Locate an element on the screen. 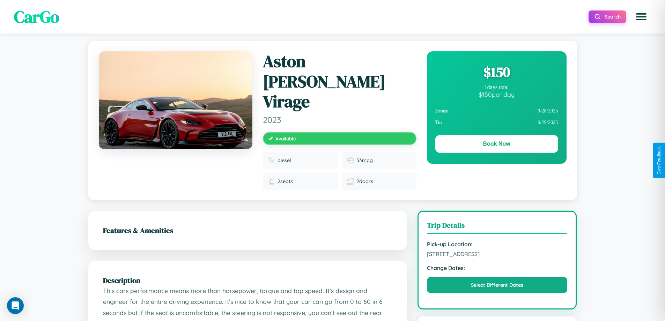 This screenshot has height=321, width=665. span: diesel is located at coordinates (284, 160).